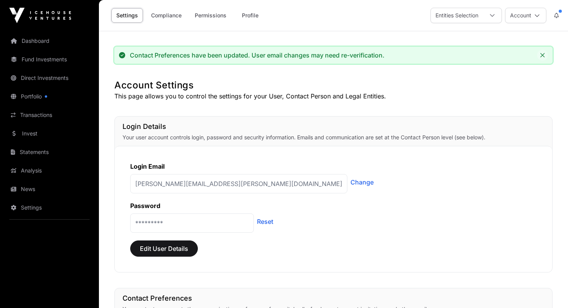 This screenshot has width=568, height=308. I want to click on a: Fund Investments, so click(49, 59).